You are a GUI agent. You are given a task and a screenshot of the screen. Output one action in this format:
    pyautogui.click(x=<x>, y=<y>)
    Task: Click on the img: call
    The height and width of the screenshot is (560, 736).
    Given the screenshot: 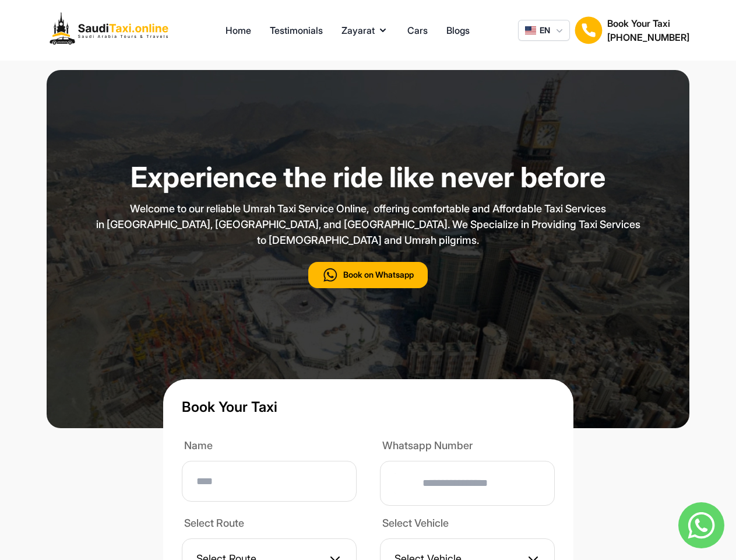 What is the action you would take?
    pyautogui.click(x=330, y=275)
    